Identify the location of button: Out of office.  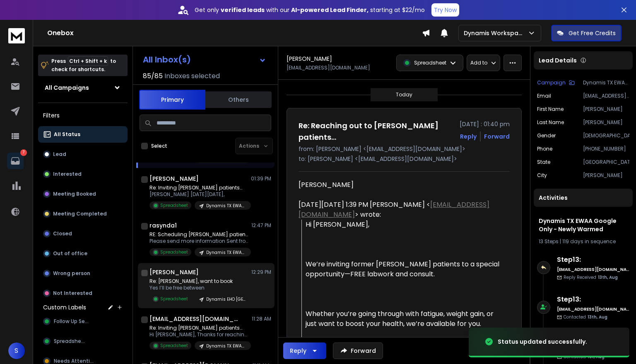
(83, 254).